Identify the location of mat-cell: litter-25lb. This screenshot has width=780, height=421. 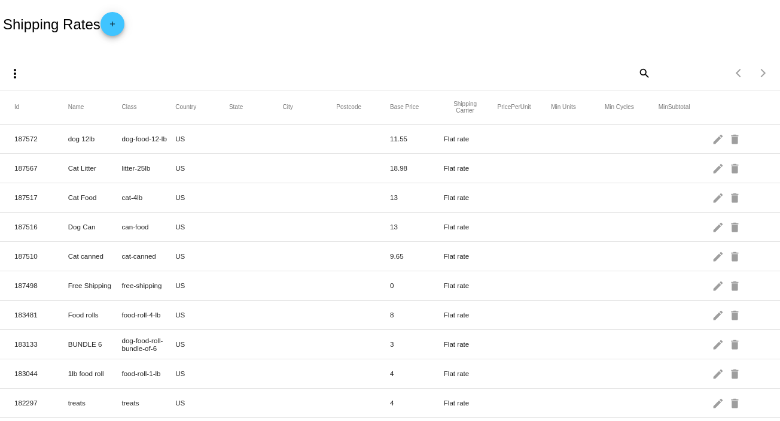
(148, 168).